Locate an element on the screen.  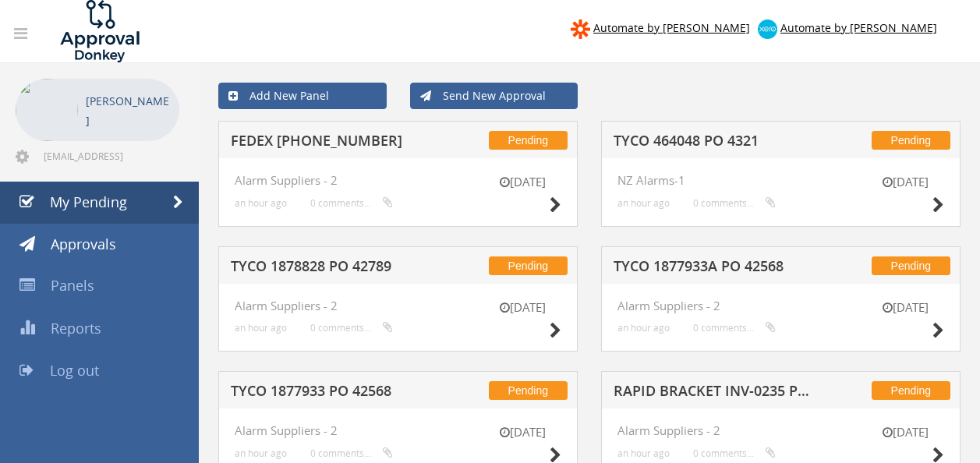
span: Approvals is located at coordinates (83, 244).